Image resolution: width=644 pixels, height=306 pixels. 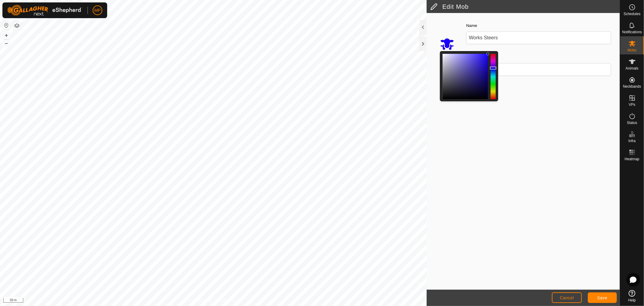 What do you see at coordinates (632, 159) in the screenshot?
I see `span: Heatmap` at bounding box center [632, 159].